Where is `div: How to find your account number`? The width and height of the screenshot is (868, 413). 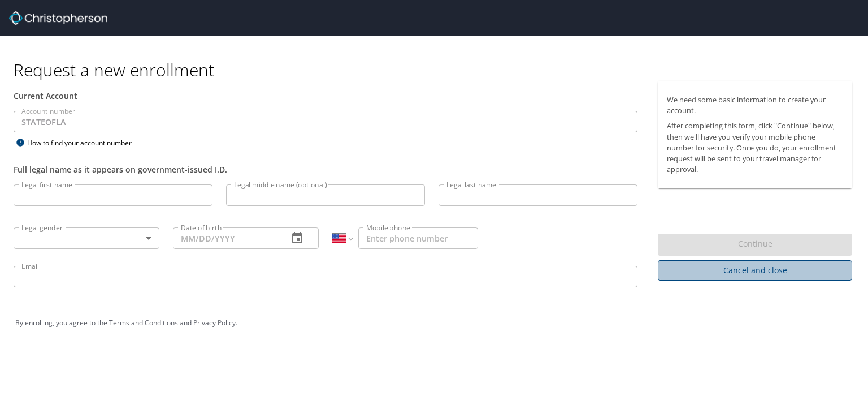
div: How to find your account number is located at coordinates (84, 142).